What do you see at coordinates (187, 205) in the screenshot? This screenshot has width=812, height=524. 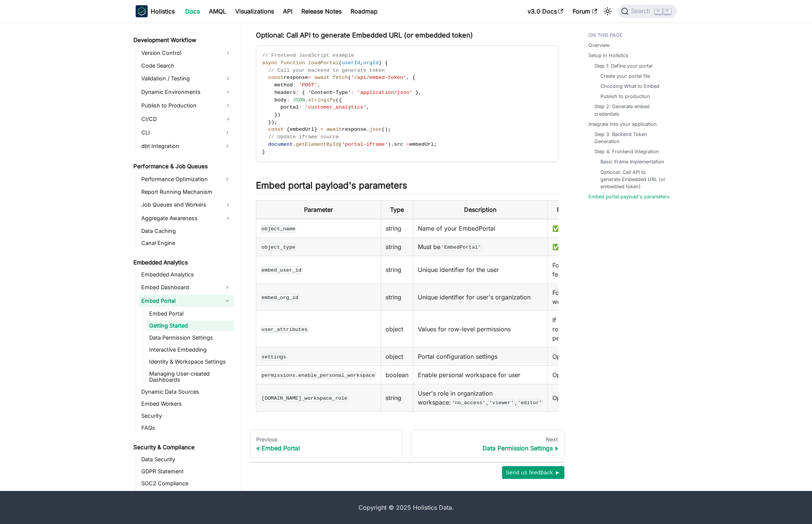 I see `a: Job Queues and Workers` at bounding box center [187, 205].